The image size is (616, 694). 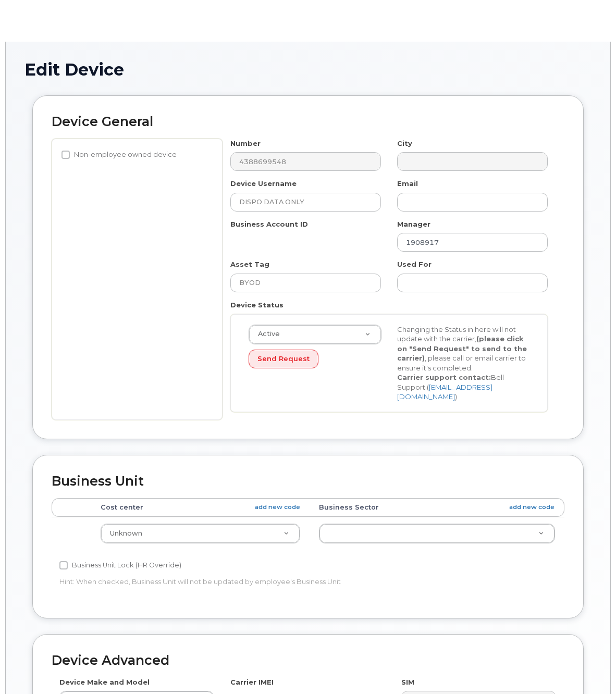 I want to click on a: Unknown, so click(x=200, y=533).